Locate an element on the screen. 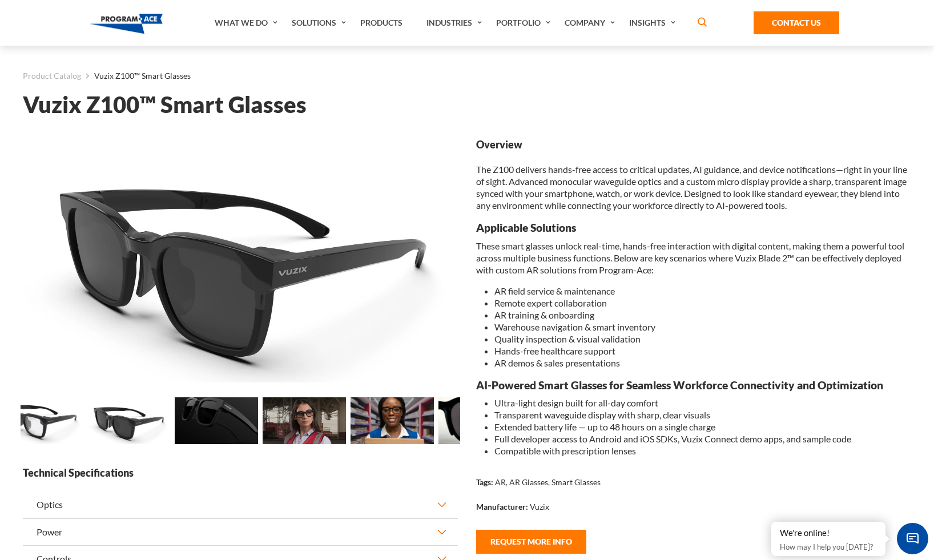  li: AR field service & maintenance is located at coordinates (703, 290).